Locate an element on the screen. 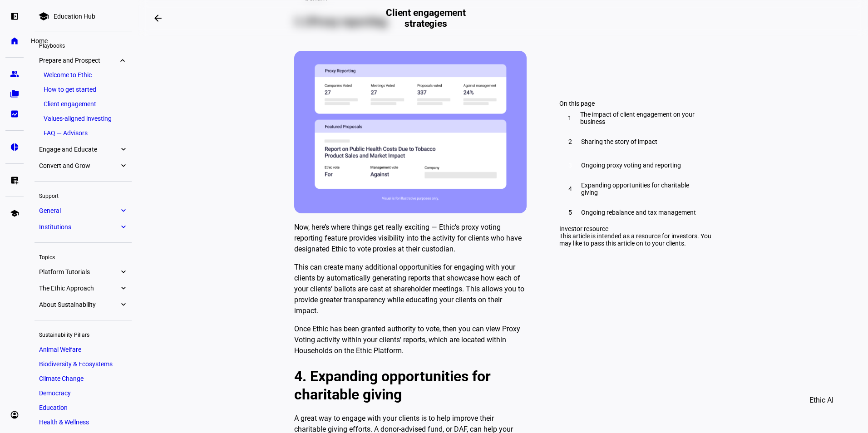 The height and width of the screenshot is (433, 868). a: Welcome to Ethic is located at coordinates (83, 75).